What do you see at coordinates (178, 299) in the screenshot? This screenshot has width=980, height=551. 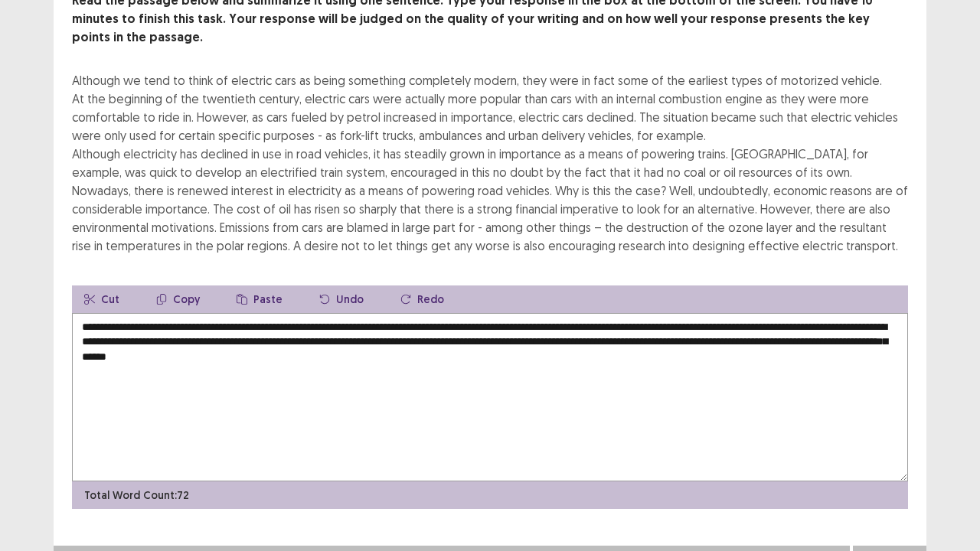 I see `button: Copy` at bounding box center [178, 299].